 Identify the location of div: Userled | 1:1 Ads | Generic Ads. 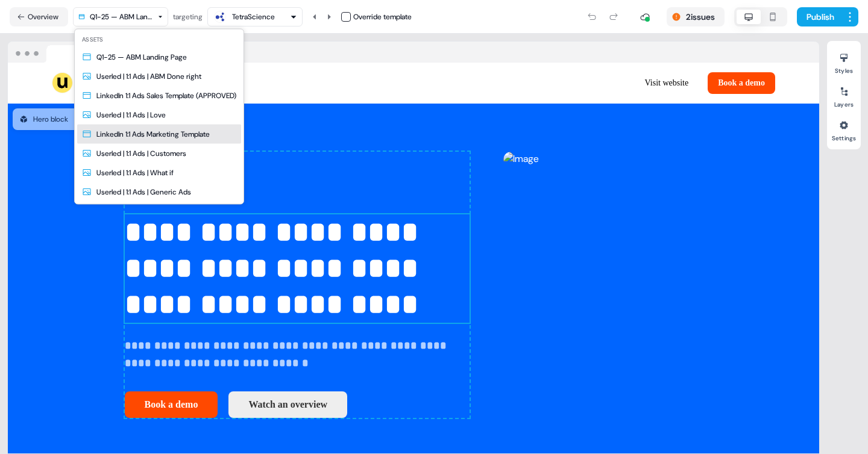
(143, 192).